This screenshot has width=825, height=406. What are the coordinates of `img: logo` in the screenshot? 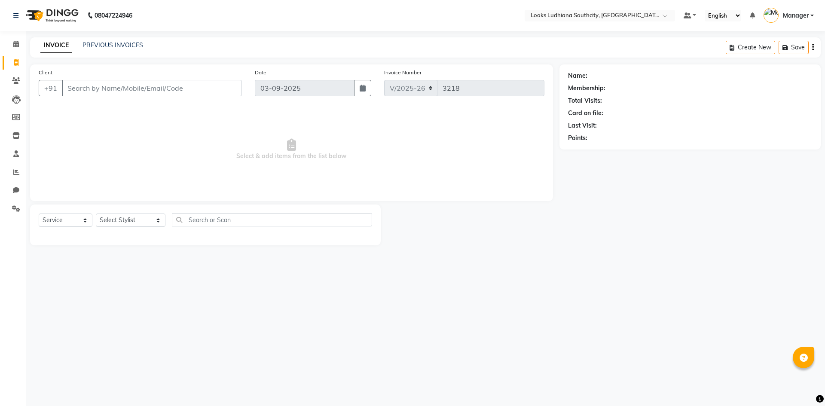 It's located at (51, 15).